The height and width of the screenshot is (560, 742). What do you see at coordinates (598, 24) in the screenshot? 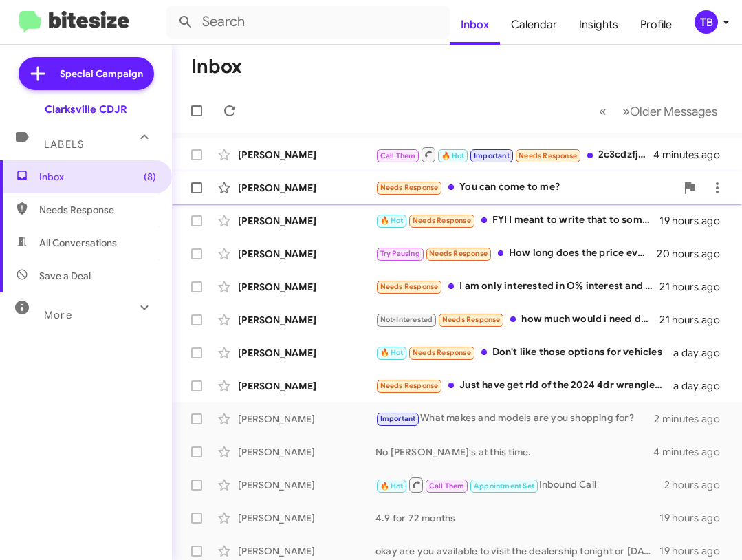
I see `a: Insights` at bounding box center [598, 24].